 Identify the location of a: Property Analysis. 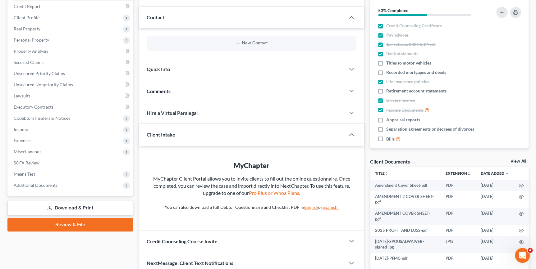
(71, 51).